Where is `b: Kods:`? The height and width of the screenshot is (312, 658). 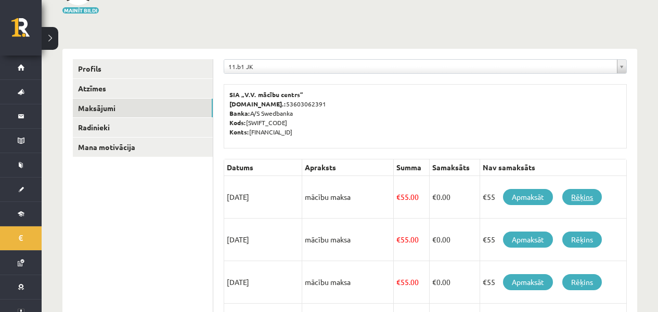
b: Kods: is located at coordinates (238, 123).